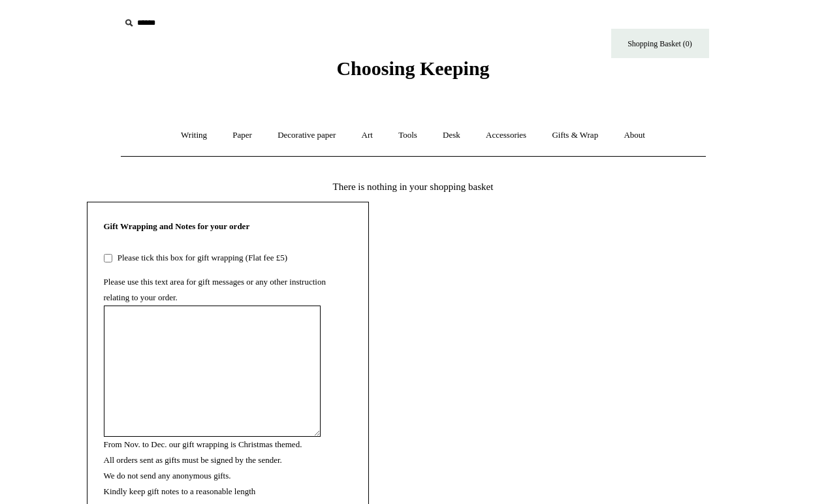 This screenshot has height=504, width=826. What do you see at coordinates (307, 135) in the screenshot?
I see `a: Decorative paper` at bounding box center [307, 135].